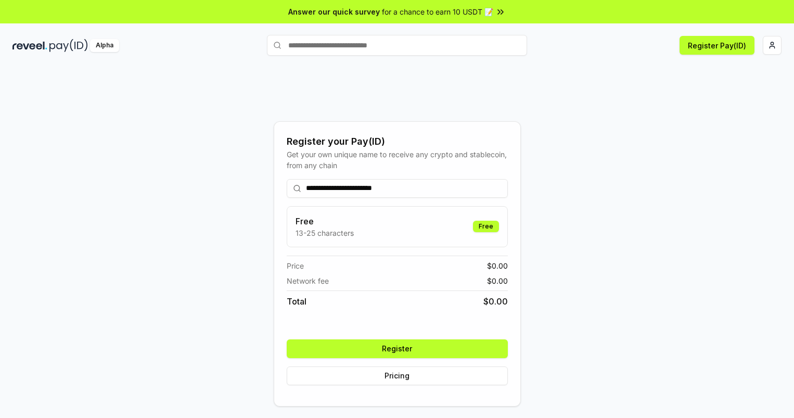  I want to click on div: Free, so click(486, 226).